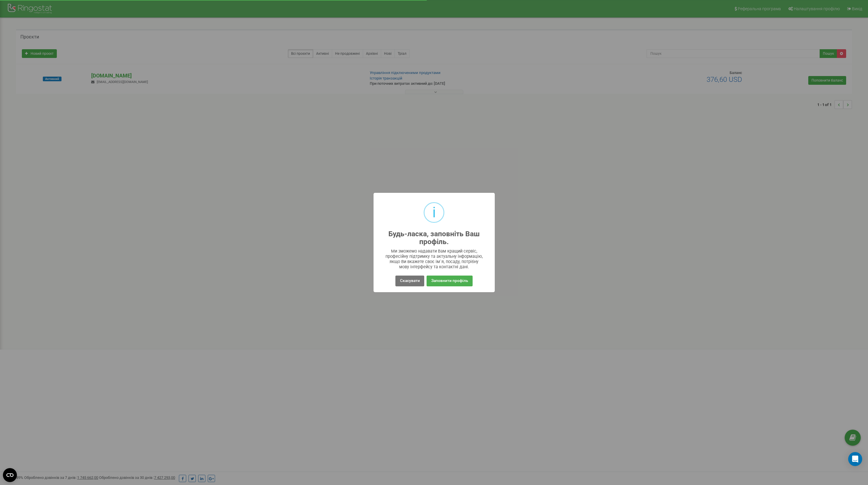 The width and height of the screenshot is (868, 485). Describe the element at coordinates (434, 259) in the screenshot. I see `div: Ми зможемо надавати Вам кращий сервіс, професійну підтримку та актуальну інформацію, якщо Ви вкаж...` at that location.